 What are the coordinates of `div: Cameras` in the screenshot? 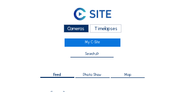 It's located at (76, 28).